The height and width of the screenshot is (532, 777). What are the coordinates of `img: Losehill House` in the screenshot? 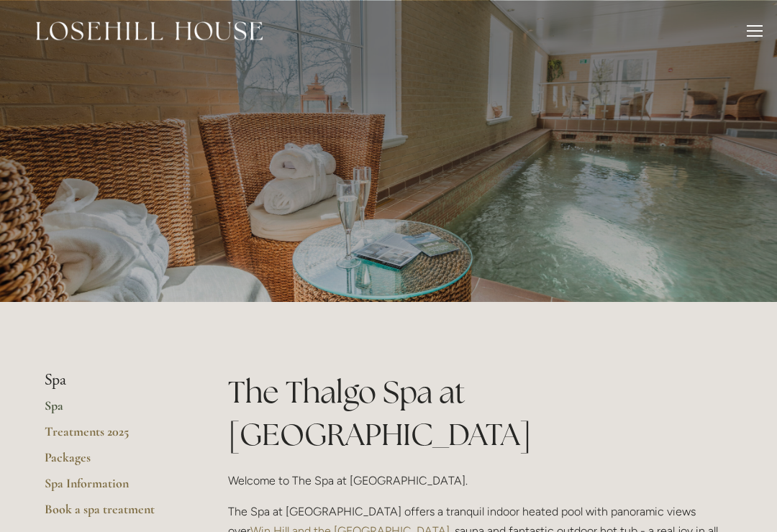 It's located at (149, 31).